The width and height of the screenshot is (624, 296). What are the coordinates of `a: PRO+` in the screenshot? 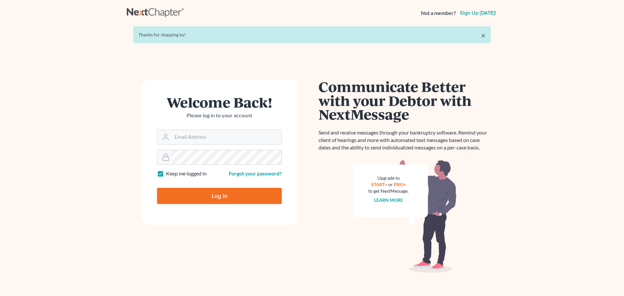 It's located at (400, 184).